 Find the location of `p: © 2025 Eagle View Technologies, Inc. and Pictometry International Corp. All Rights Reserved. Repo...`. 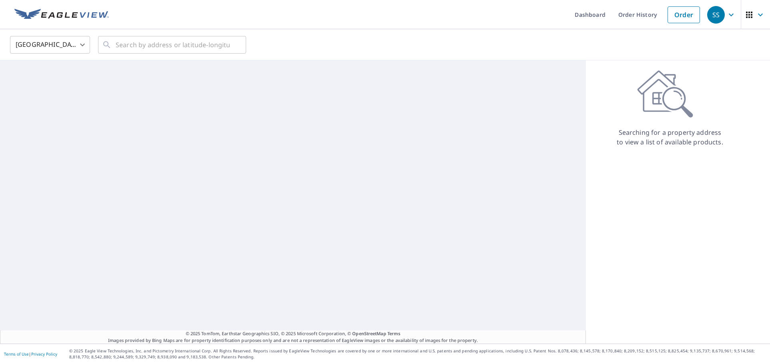

p: © 2025 Eagle View Technologies, Inc. and Pictometry International Corp. All Rights Reserved. Repo... is located at coordinates (417, 354).